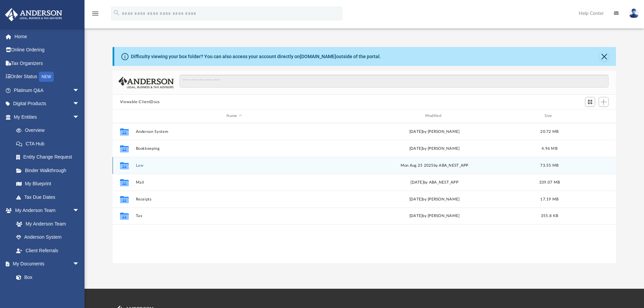 Image resolution: width=644 pixels, height=308 pixels. Describe the element at coordinates (234, 166) in the screenshot. I see `button: Law` at that location.